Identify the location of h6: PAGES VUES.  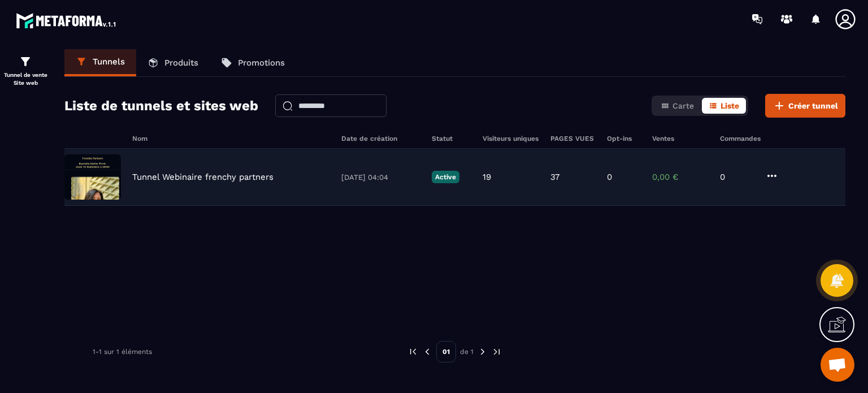
(573, 138).